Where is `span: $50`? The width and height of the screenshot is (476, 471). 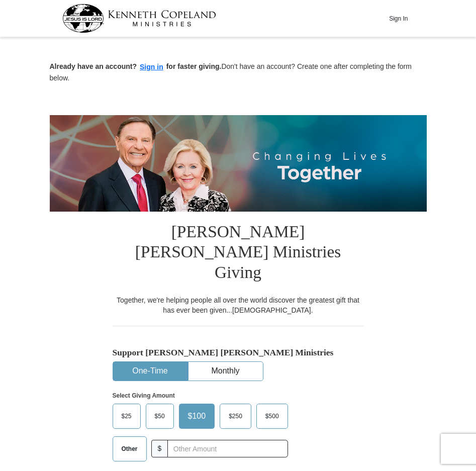 span: $50 is located at coordinates (160, 416).